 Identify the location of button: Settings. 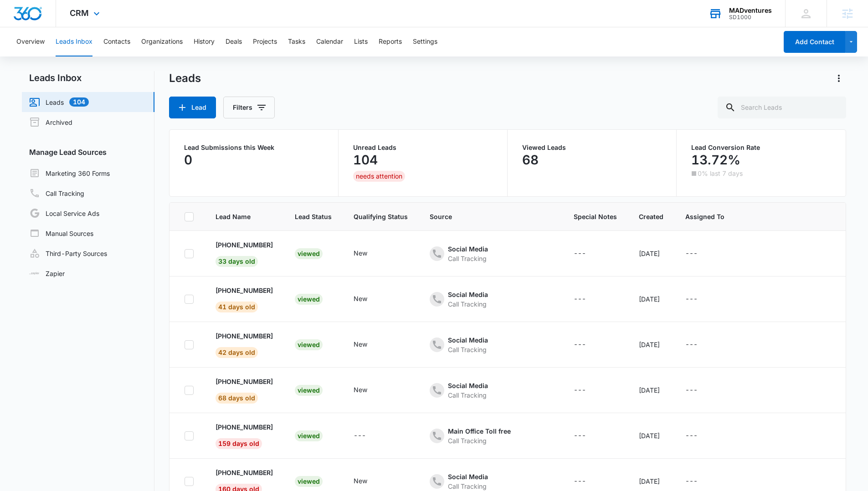
(426, 42).